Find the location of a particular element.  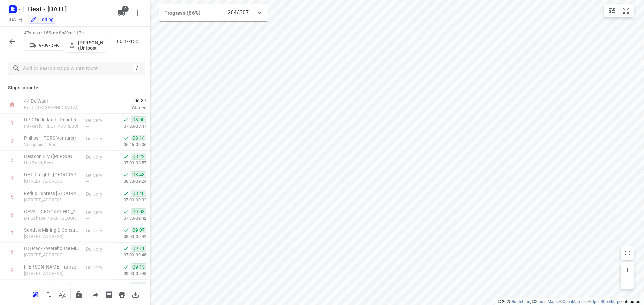

p: 47 stops • 155km • 8h30m is located at coordinates (65, 33).